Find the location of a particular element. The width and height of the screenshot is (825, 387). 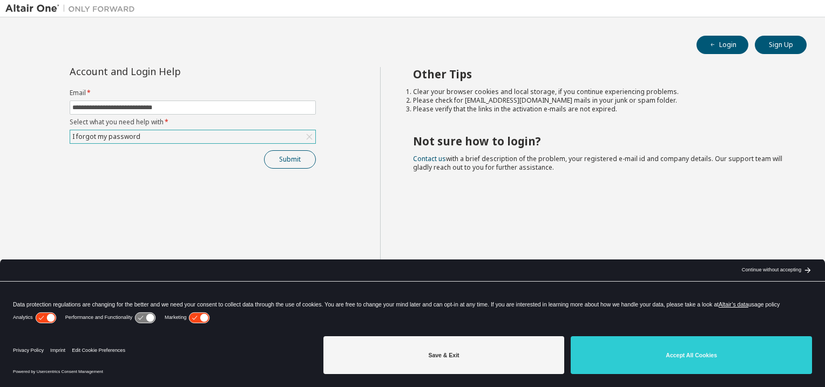

img: Altair One is located at coordinates (73, 9).